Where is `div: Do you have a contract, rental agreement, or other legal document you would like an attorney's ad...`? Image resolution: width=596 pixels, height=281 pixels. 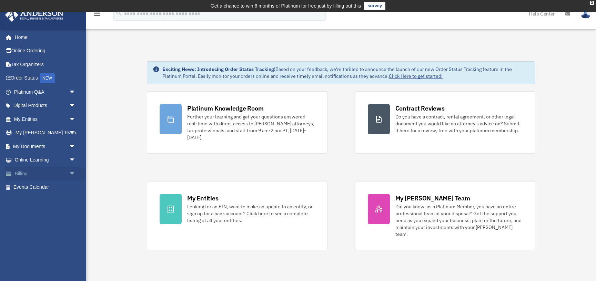
div: Do you have a contract, rental agreement, or other legal document you would like an attorney's ad... is located at coordinates (459, 124).